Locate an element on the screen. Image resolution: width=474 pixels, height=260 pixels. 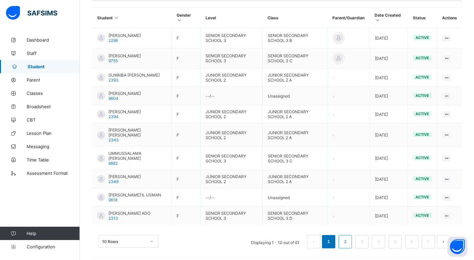
li: 上一页 is located at coordinates (314, 241).